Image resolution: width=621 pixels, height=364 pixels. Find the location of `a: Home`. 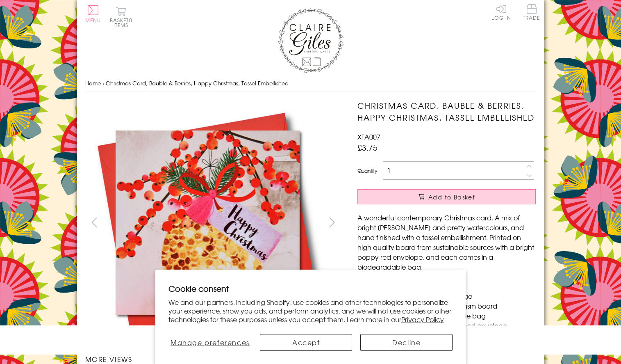

a: Home is located at coordinates (93, 83).